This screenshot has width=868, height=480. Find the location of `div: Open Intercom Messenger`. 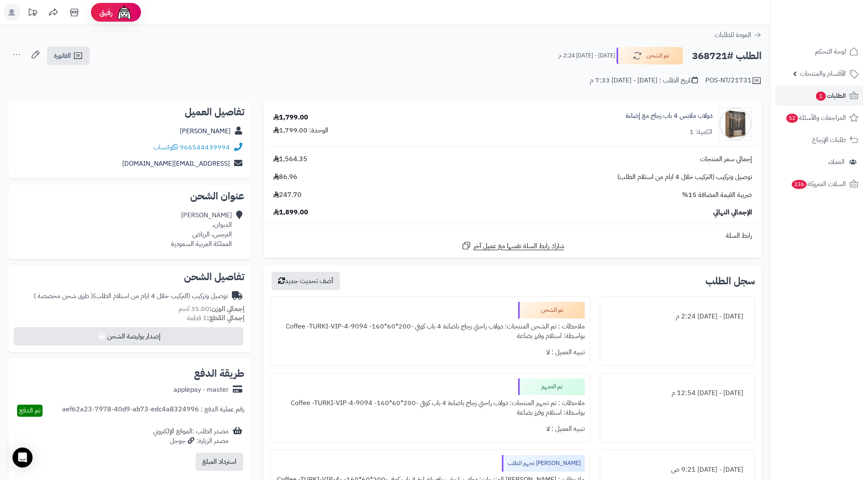

div: Open Intercom Messenger is located at coordinates (23, 457).